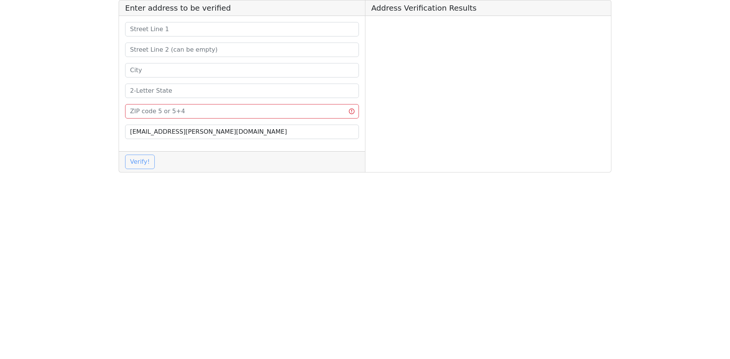  What do you see at coordinates (242, 111) in the screenshot?
I see `input: ZIP code 5 or 5+4` at bounding box center [242, 111].